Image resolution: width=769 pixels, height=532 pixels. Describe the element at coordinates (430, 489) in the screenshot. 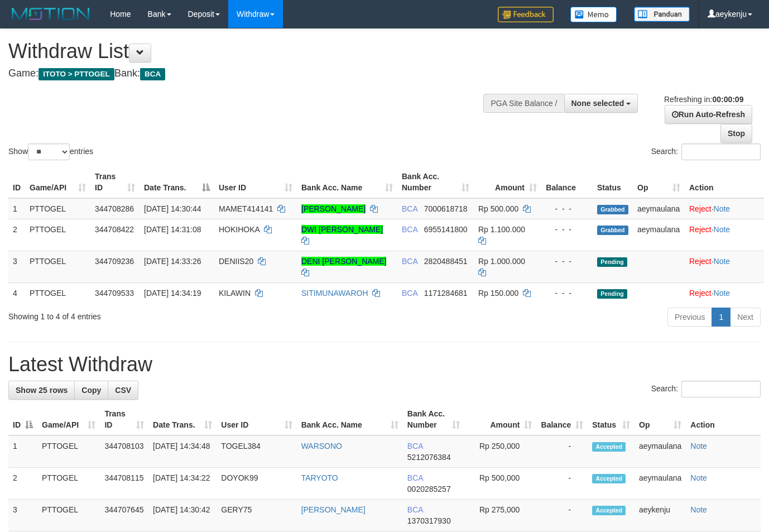

I see `span: Copy 0020285257 to clipboard` at that location.